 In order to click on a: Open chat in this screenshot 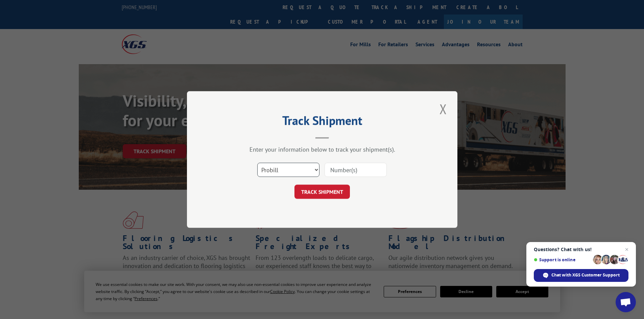, I will do `click(626, 302)`.